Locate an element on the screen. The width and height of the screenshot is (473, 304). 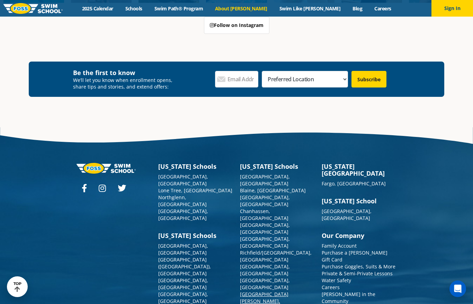
a: Blog is located at coordinates (357, 8).